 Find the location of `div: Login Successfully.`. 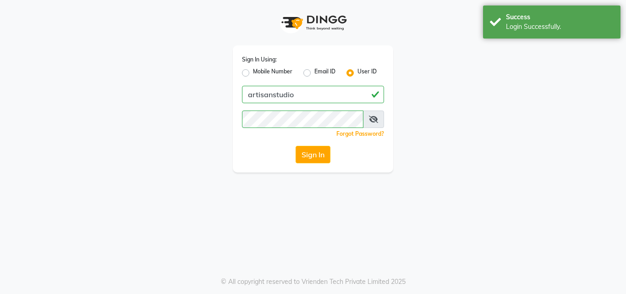

div: Login Successfully. is located at coordinates (560, 27).